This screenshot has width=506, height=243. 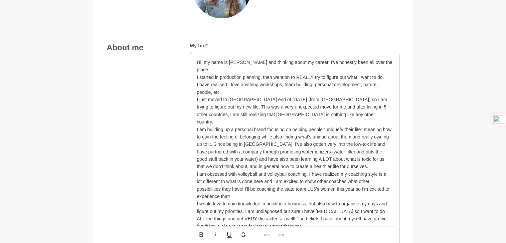 What do you see at coordinates (243, 235) in the screenshot?
I see `button: Strikethrough (Ctrl+S)` at bounding box center [243, 235].